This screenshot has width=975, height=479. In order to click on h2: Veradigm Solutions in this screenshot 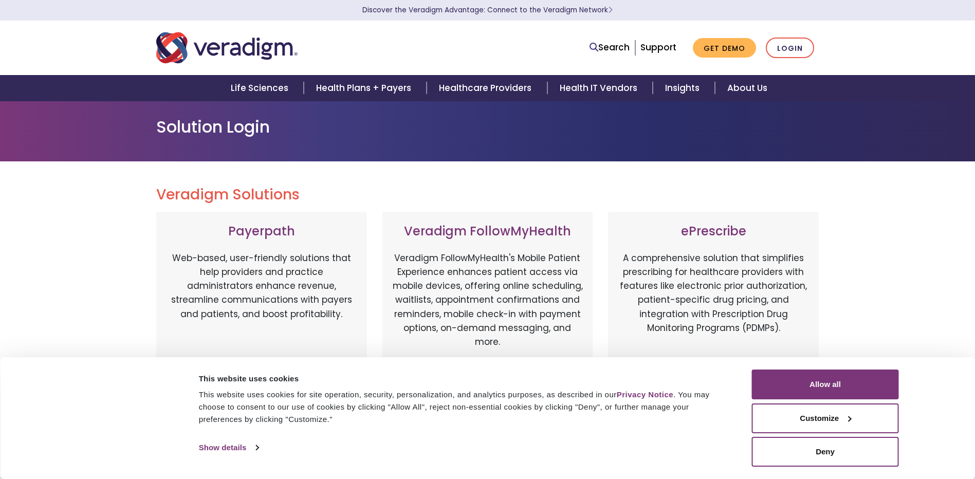, I will do `click(488, 195)`.